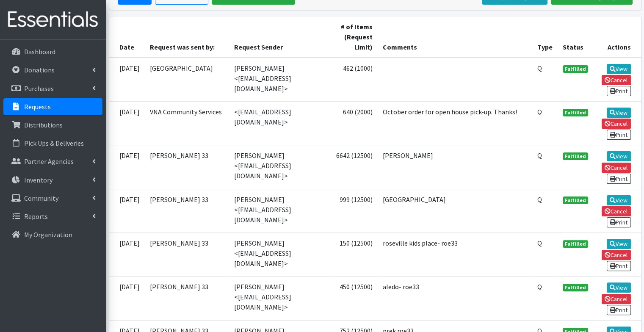 The image size is (644, 332). What do you see at coordinates (39, 70) in the screenshot?
I see `p: Donations` at bounding box center [39, 70].